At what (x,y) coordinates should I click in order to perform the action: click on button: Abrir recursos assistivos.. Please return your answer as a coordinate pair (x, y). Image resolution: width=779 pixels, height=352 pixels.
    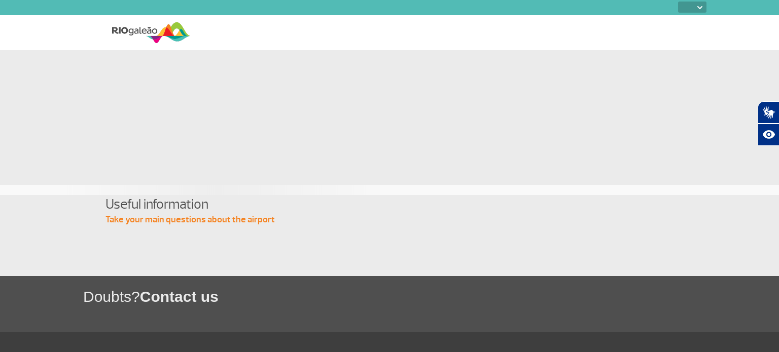
    Looking at the image, I should click on (768, 135).